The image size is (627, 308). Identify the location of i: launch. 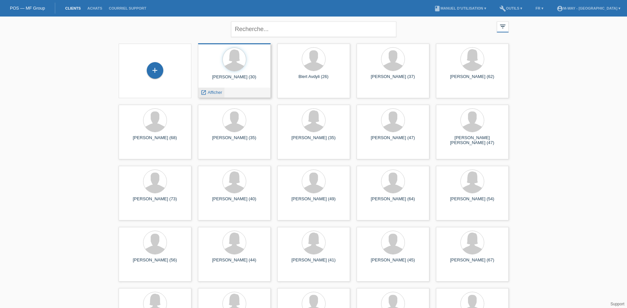
(203, 92).